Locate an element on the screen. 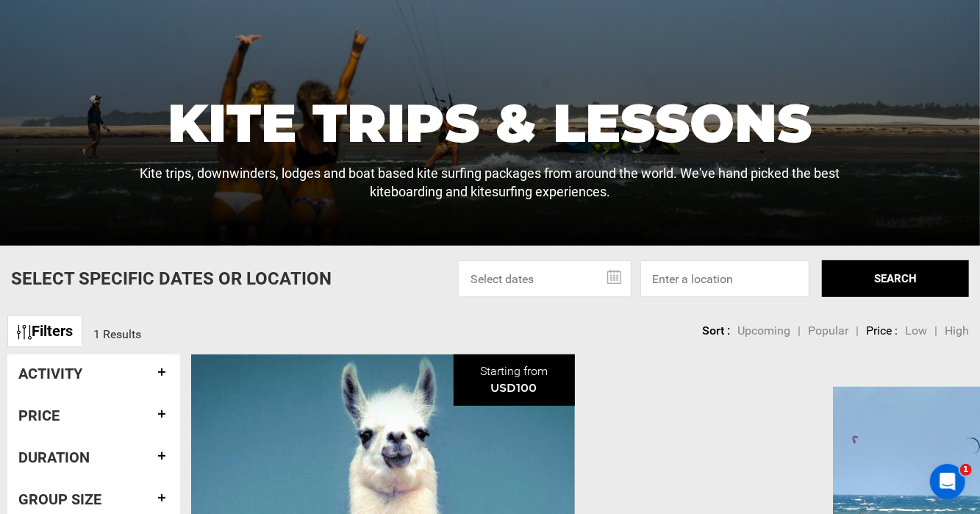 This screenshot has width=980, height=514. li: Price : is located at coordinates (882, 331).